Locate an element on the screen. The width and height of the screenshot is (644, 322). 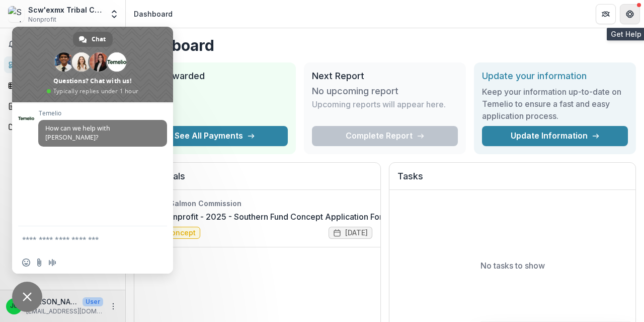
h2: Total Awarded is located at coordinates (215, 76).